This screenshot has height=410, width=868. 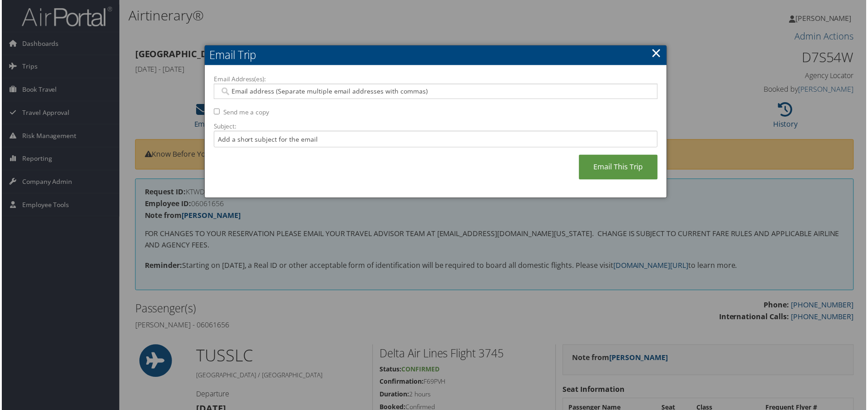 What do you see at coordinates (246, 112) in the screenshot?
I see `label: Send me a copy` at bounding box center [246, 112].